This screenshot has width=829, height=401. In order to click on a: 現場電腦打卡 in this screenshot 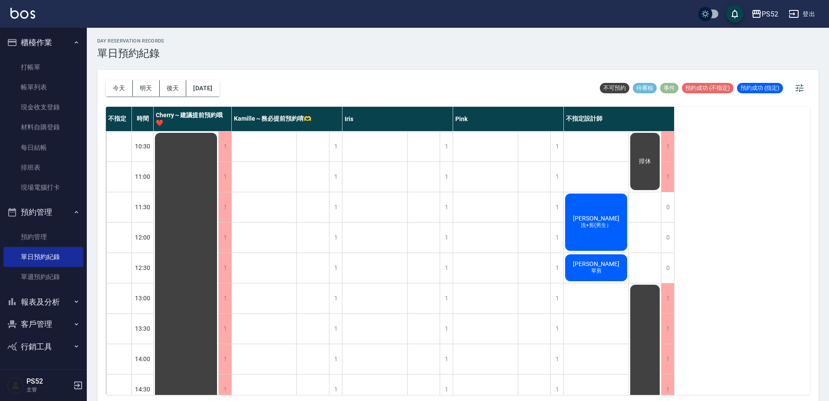, I will do `click(43, 187)`.